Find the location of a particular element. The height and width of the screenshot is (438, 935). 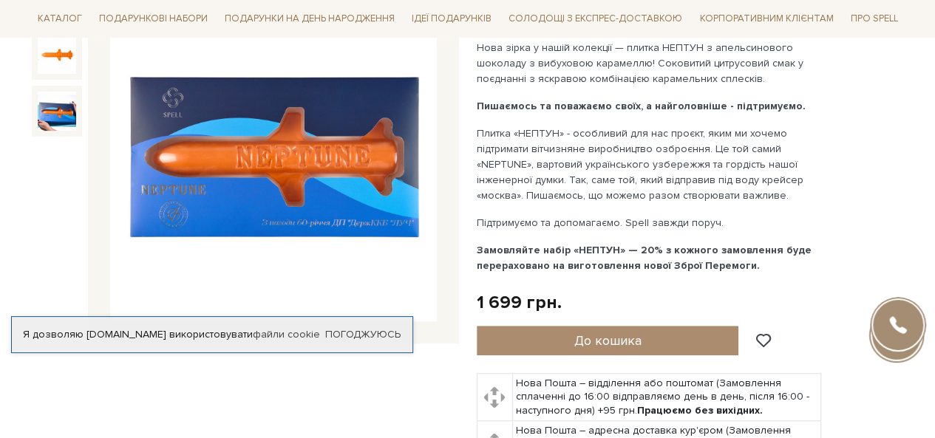

span: Про Spell is located at coordinates (874, 18).